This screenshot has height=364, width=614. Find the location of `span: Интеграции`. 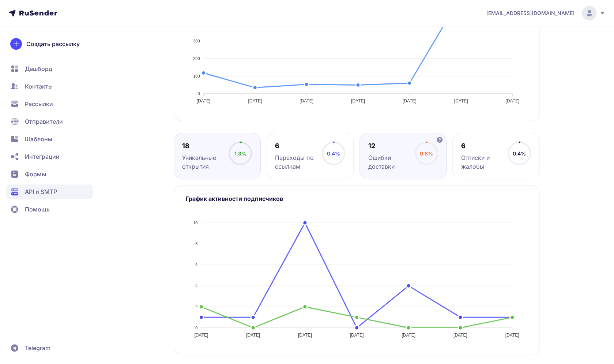

span: Интеграции is located at coordinates (42, 157).